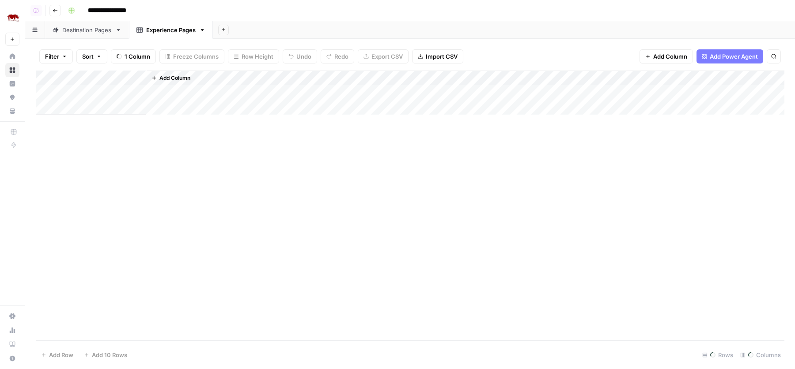 This screenshot has height=369, width=795. Describe the element at coordinates (106, 355) in the screenshot. I see `button: Add 10 Rows` at that location.